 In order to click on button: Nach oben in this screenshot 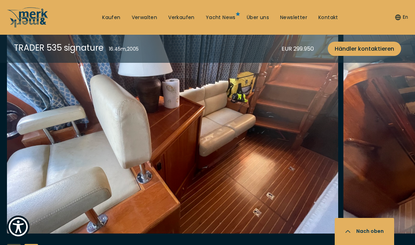, I will do `click(364, 232)`.